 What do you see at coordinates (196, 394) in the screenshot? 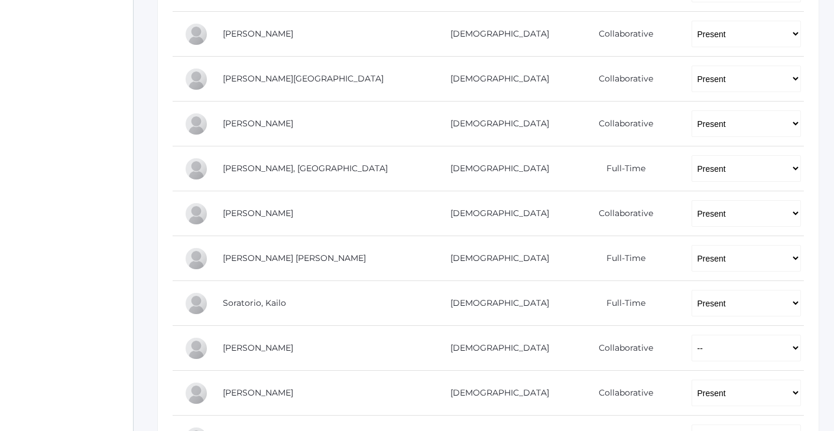
I see `div: Maxwell Tourje` at bounding box center [196, 394].